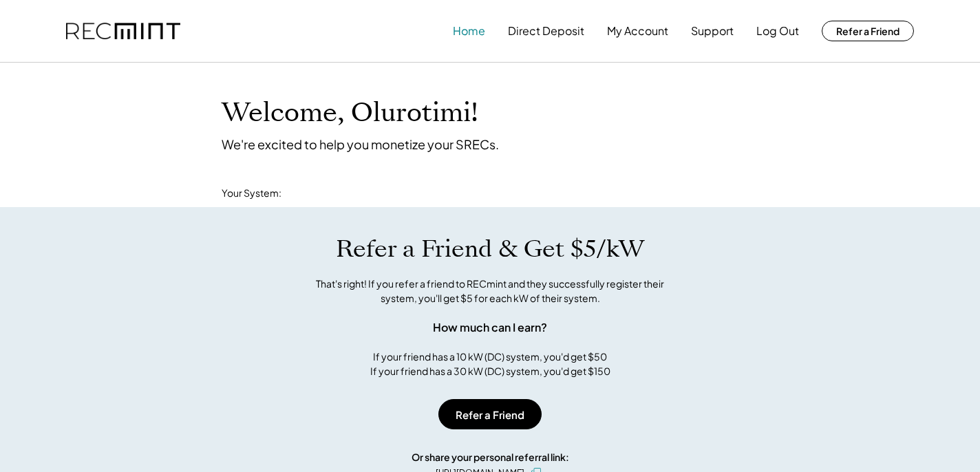  I want to click on button: Direct Deposit, so click(546, 31).